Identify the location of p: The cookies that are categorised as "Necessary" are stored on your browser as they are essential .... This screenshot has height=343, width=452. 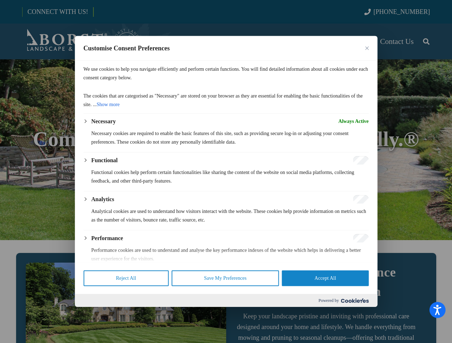
(226, 100).